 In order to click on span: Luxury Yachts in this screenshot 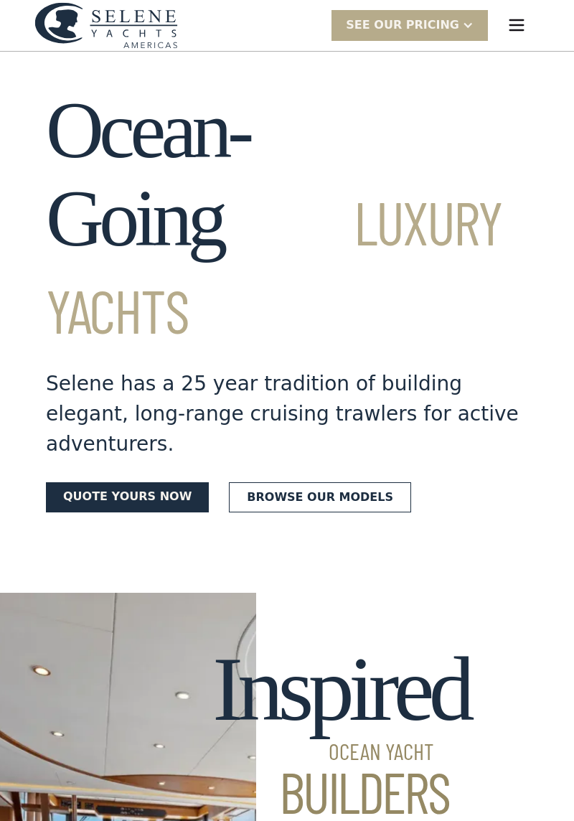, I will do `click(273, 265)`.